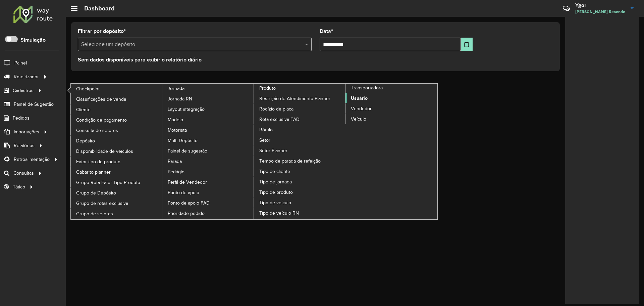 The height and width of the screenshot is (306, 644). I want to click on a: Tipo de cliente, so click(300, 171).